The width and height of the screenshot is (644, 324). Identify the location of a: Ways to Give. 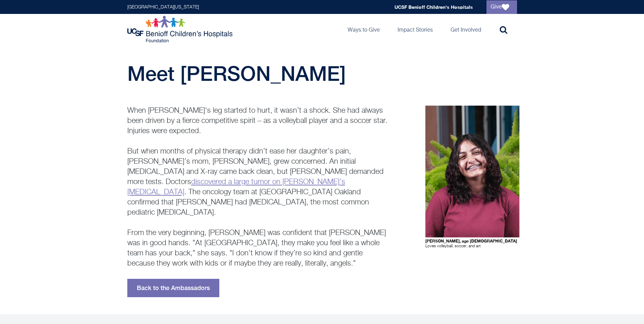
(363, 29).